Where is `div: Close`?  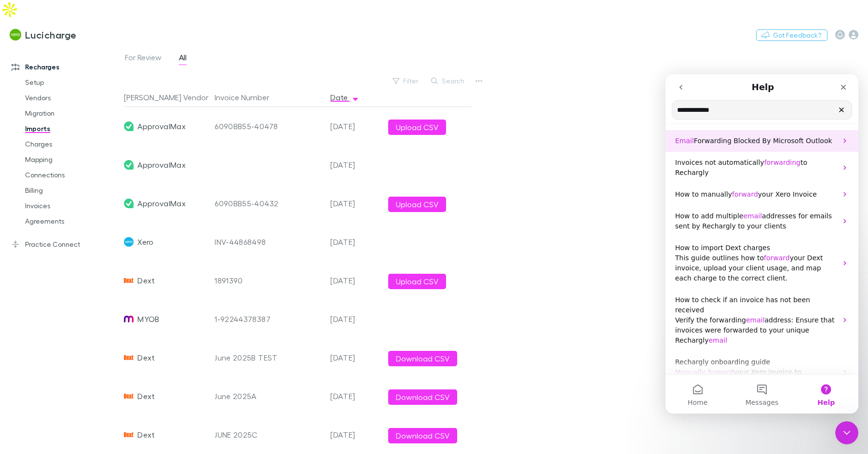 div: Close is located at coordinates (178, 13).